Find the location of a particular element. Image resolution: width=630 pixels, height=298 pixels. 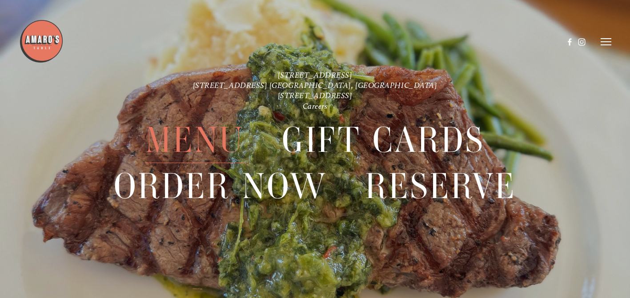

img: Amaro's Table is located at coordinates (41, 41).